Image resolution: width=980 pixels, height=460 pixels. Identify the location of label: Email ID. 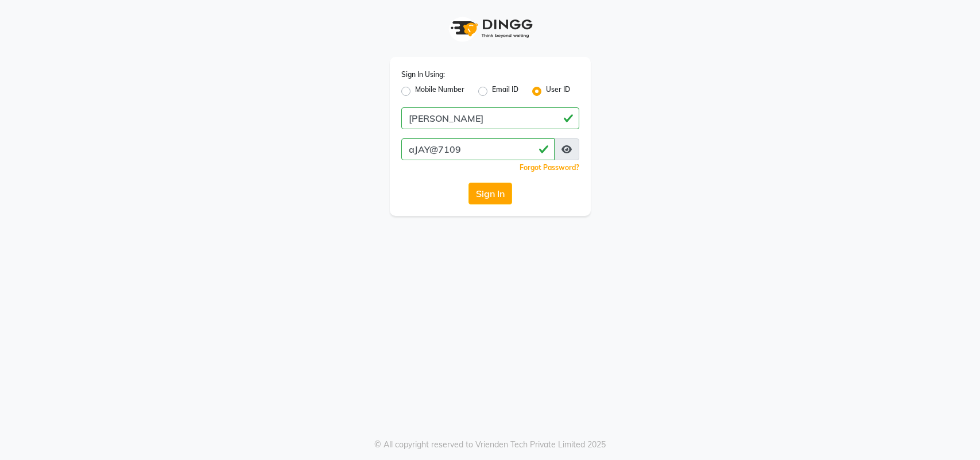
(505, 91).